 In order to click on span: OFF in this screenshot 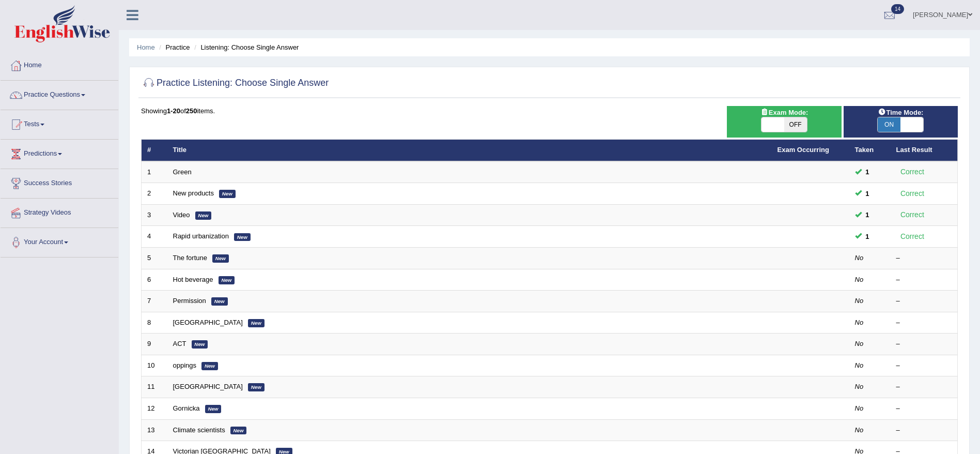, I will do `click(795, 124)`.